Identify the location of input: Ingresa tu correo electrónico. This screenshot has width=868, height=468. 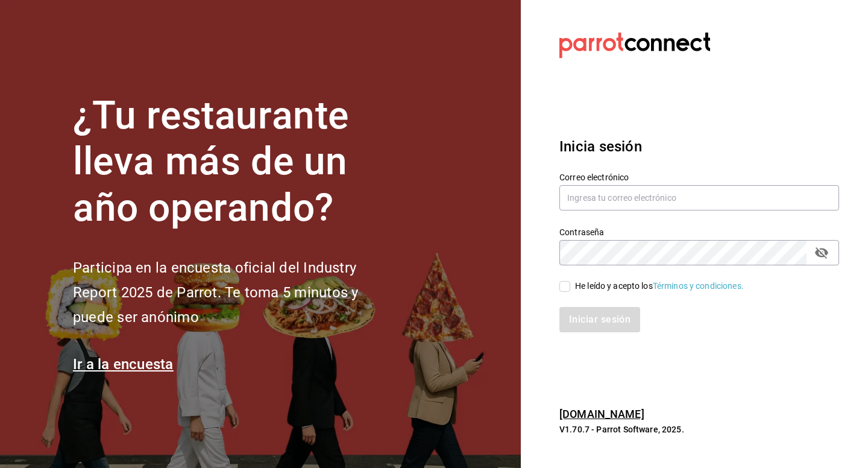
(699, 198).